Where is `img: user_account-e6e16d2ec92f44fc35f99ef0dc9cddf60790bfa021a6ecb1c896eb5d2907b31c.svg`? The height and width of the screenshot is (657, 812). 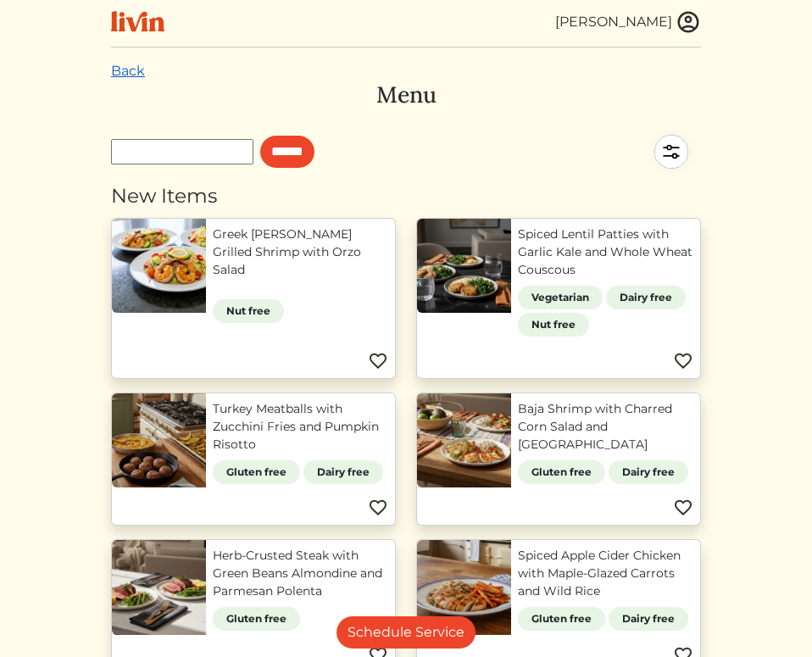 img: user_account-e6e16d2ec92f44fc35f99ef0dc9cddf60790bfa021a6ecb1c896eb5d2907b31c.svg is located at coordinates (688, 22).